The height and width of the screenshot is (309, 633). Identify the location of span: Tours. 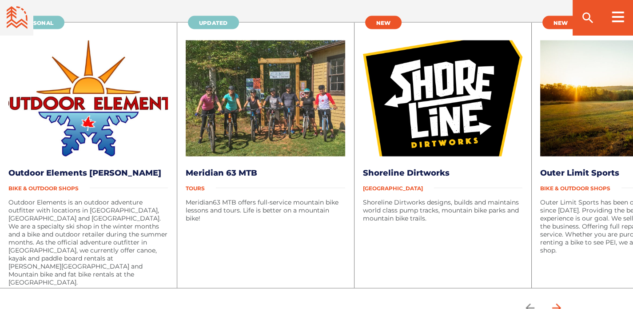
(201, 188).